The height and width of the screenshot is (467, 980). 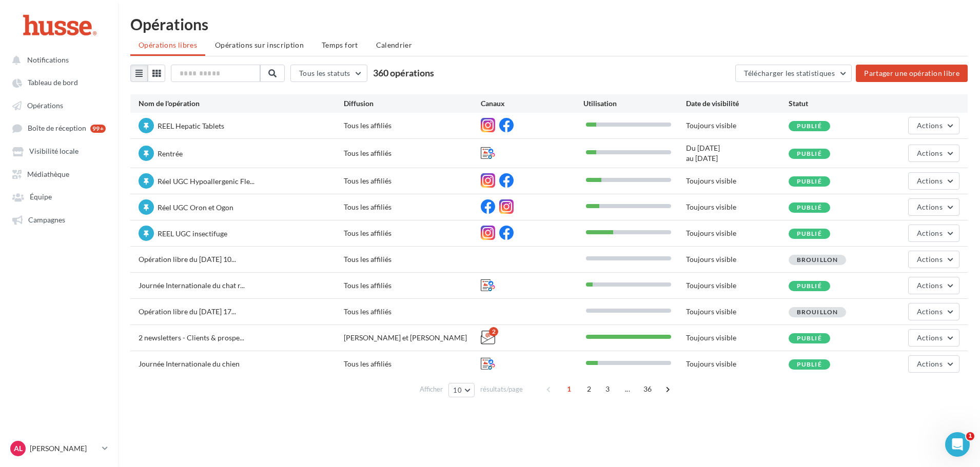 I want to click on a: Campagnes, so click(x=59, y=219).